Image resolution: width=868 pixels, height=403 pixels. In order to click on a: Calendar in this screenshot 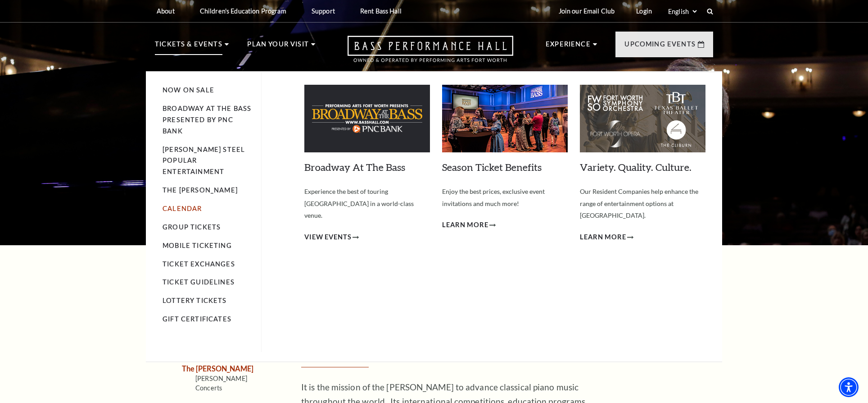, I will do `click(182, 208)`.